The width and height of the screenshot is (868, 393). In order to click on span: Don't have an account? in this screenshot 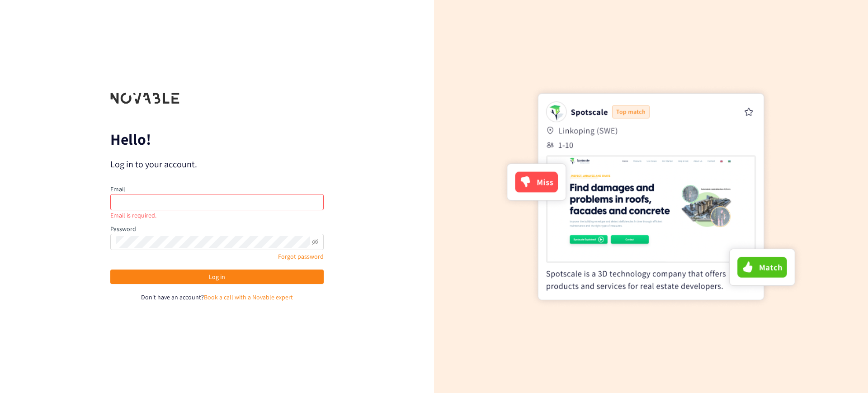, I will do `click(172, 297)`.